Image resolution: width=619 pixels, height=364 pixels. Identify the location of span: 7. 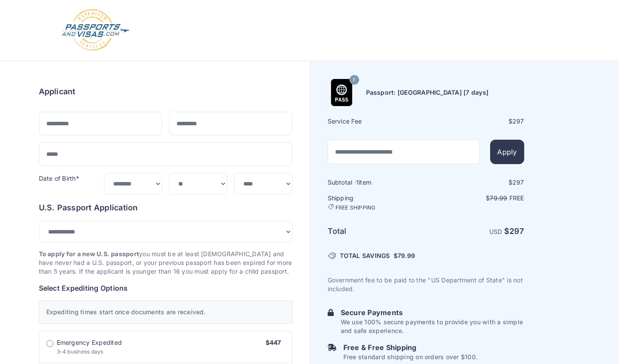
(354, 80).